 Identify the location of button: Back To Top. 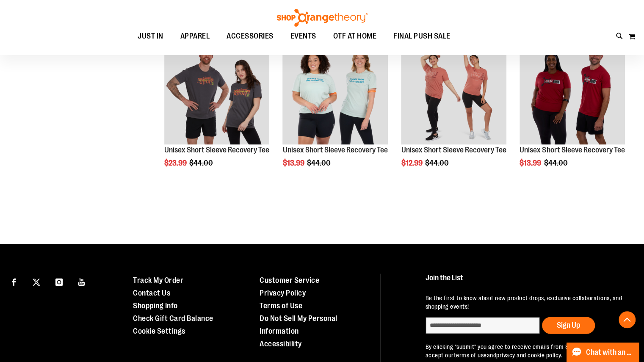
(627, 320).